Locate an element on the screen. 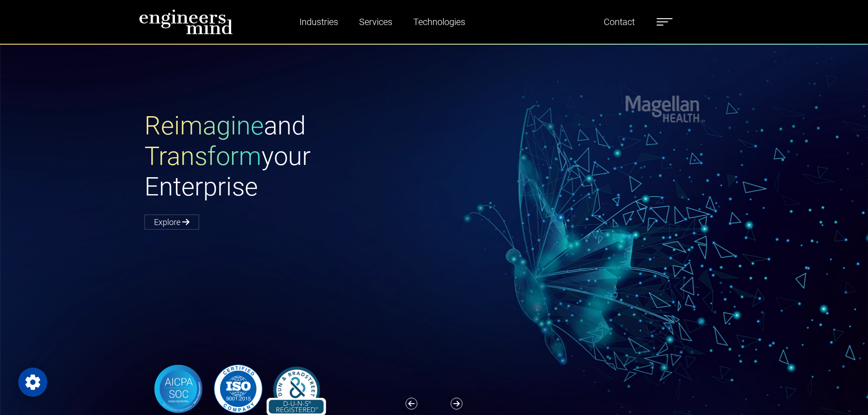  img: logo is located at coordinates (186, 22).